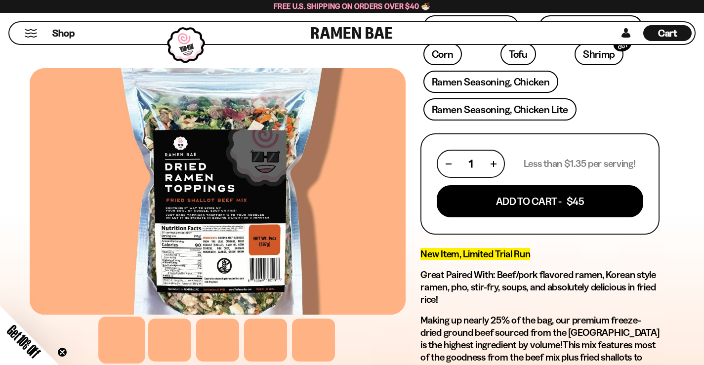 The width and height of the screenshot is (704, 365). What do you see at coordinates (668, 33) in the screenshot?
I see `a: Cart` at bounding box center [668, 33].